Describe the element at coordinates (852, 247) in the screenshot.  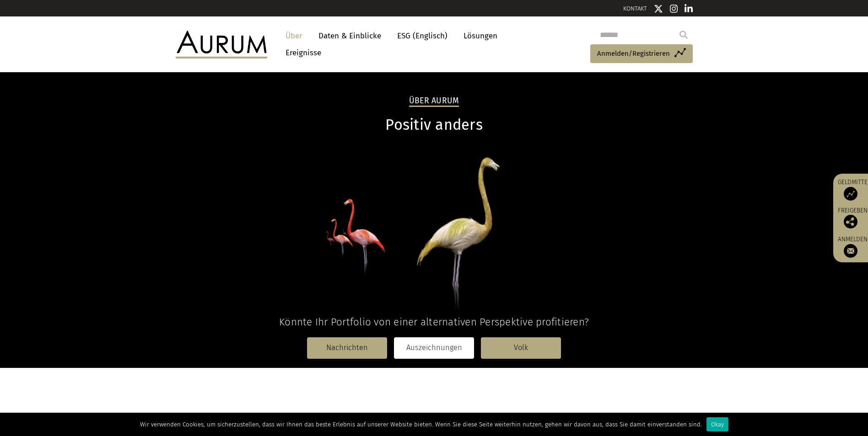
I see `a: Anmelden` at that location.